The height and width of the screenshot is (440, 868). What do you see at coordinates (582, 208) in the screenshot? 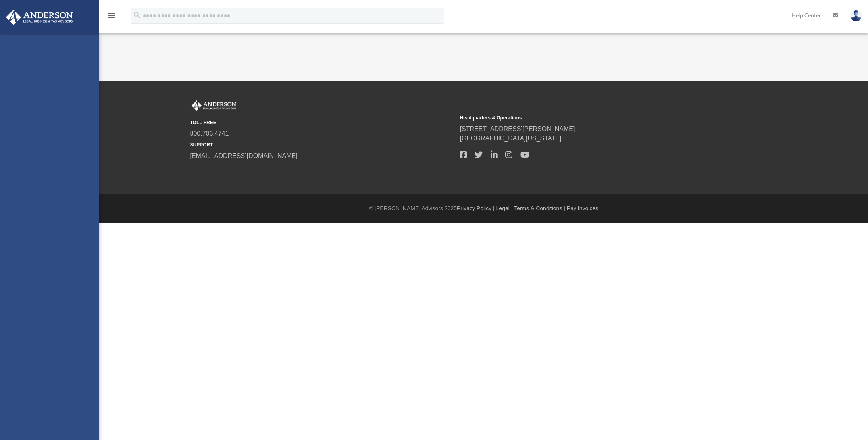
I see `a: Pay Invoices` at bounding box center [582, 208].